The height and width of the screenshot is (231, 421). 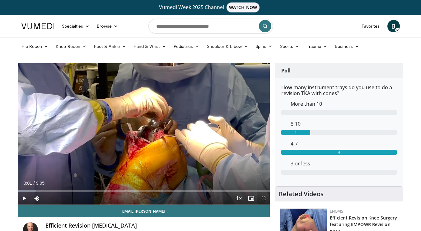 What do you see at coordinates (251, 198) in the screenshot?
I see `button: Enable picture-in-picture mode` at bounding box center [251, 198].